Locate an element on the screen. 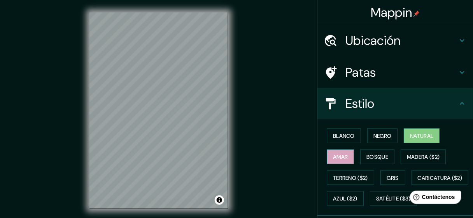 The width and height of the screenshot is (473, 218). button: Caricatura ($2) is located at coordinates (440, 178).